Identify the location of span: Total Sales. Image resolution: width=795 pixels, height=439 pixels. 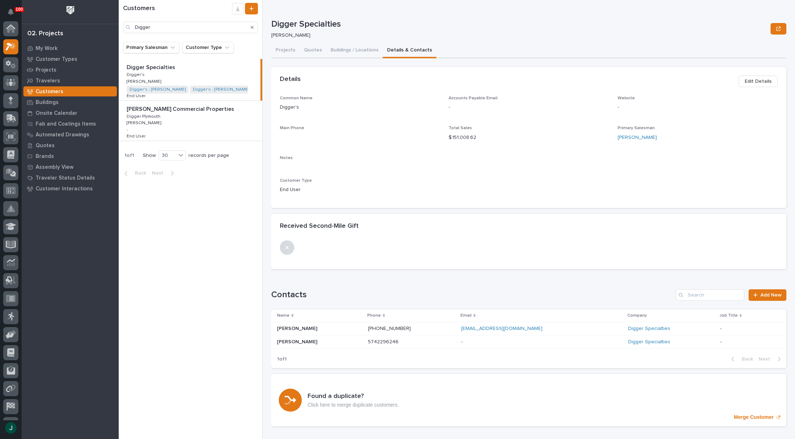
(460, 128).